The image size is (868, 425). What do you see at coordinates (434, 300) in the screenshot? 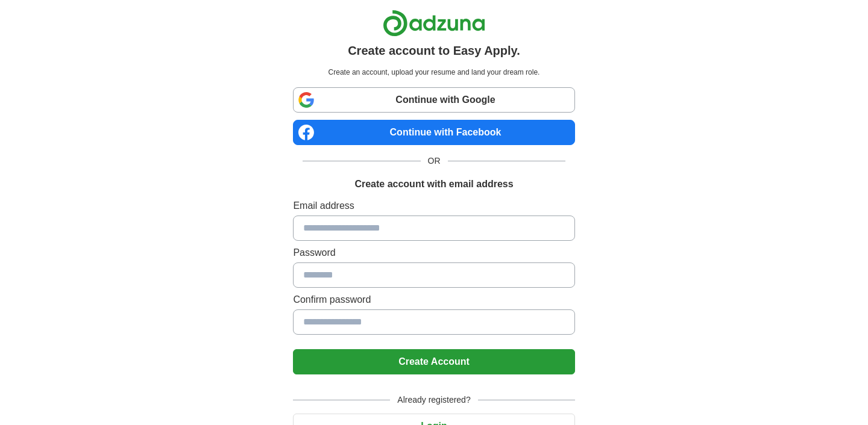
I see `label: Confirm password` at bounding box center [434, 300].